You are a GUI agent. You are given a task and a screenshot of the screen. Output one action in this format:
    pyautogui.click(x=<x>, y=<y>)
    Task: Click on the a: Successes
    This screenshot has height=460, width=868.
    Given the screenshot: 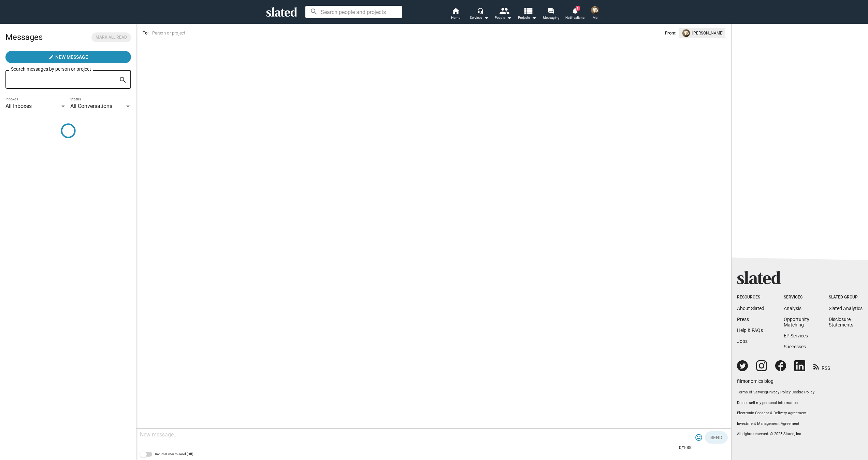 What is the action you would take?
    pyautogui.click(x=795, y=347)
    